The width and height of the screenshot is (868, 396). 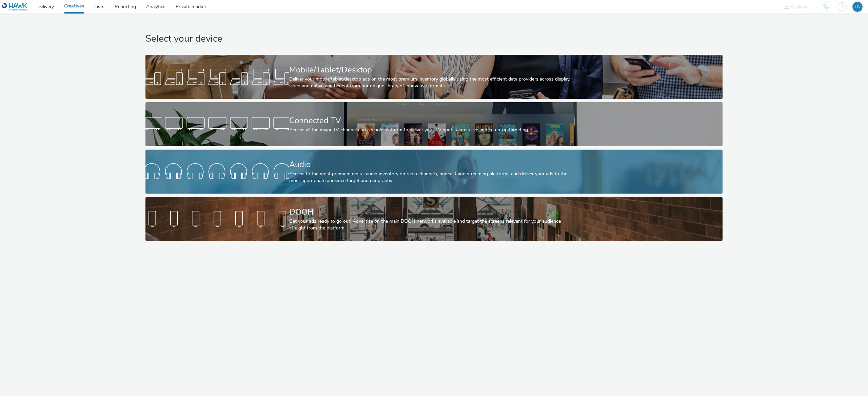 What do you see at coordinates (433, 165) in the screenshot?
I see `div: Audio` at bounding box center [433, 165].